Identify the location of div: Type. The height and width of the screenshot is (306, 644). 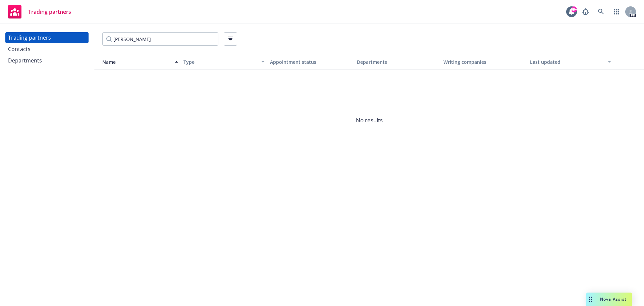
(220, 62).